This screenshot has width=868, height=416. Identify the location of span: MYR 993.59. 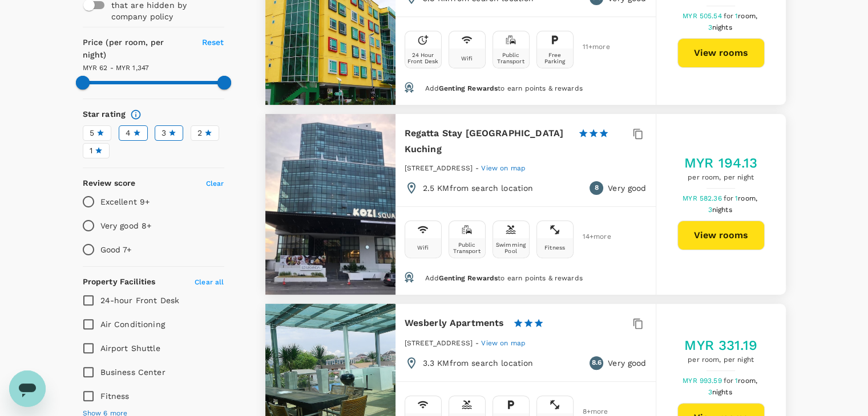
(703, 381).